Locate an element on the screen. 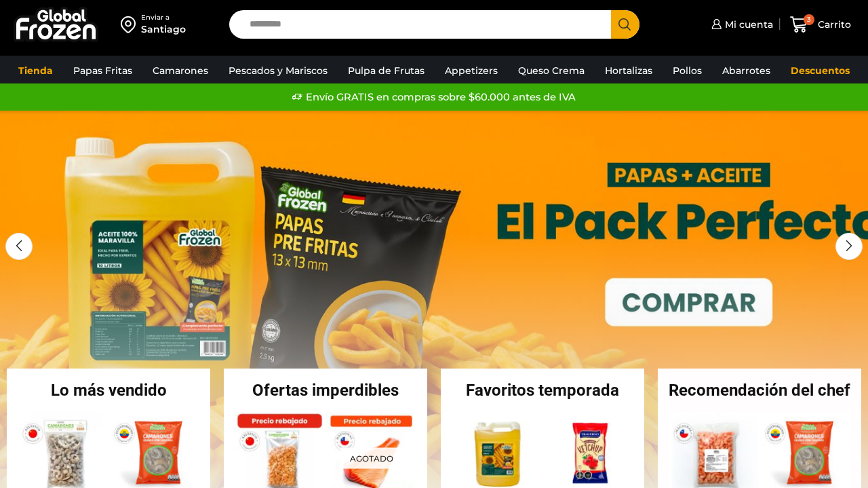  div: Previous slide is located at coordinates (19, 246).